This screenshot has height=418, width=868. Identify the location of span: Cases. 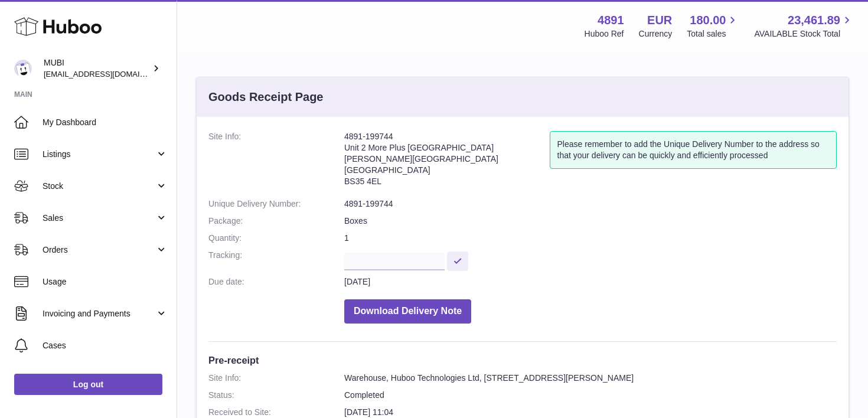
(105, 345).